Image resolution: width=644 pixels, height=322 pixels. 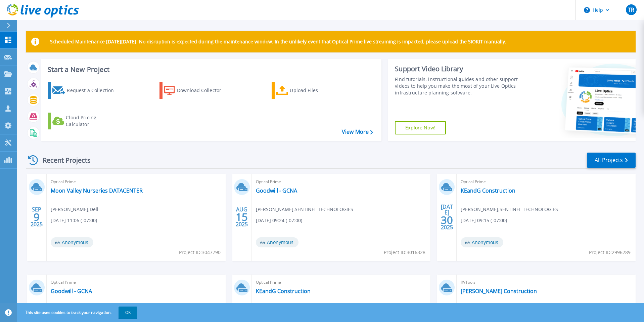 I want to click on div: AUG 2025, so click(x=242, y=217).